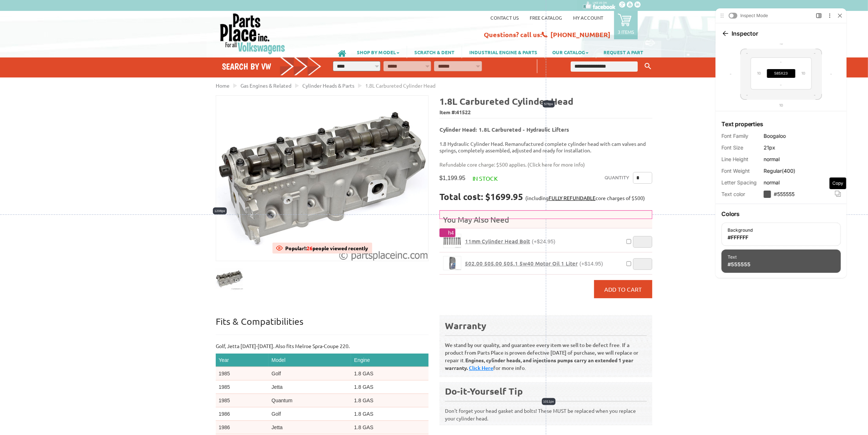 The height and width of the screenshot is (435, 868). What do you see at coordinates (498, 241) in the screenshot?
I see `span: 11mm Cylinder Head Bolt` at bounding box center [498, 241].